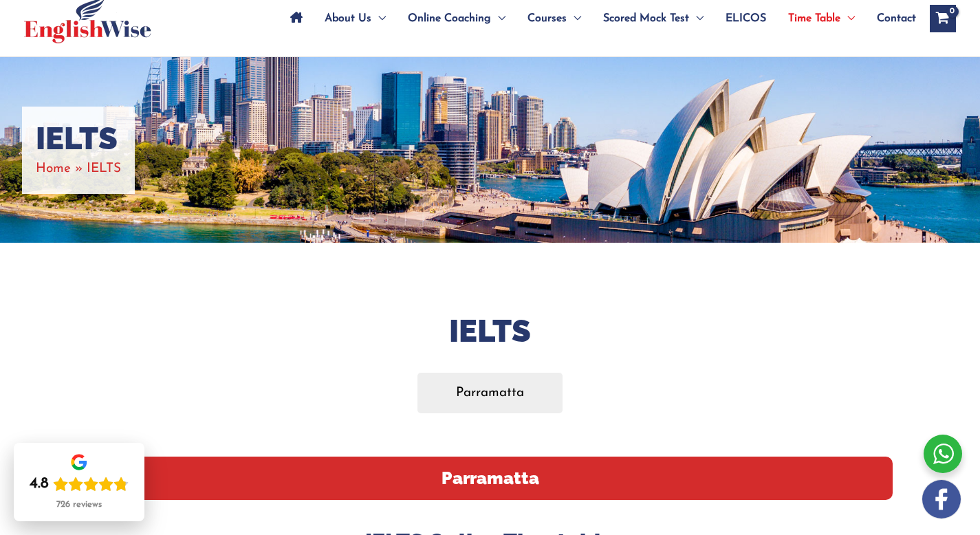 Image resolution: width=980 pixels, height=535 pixels. Describe the element at coordinates (79, 484) in the screenshot. I see `div: Rating: 4.8 out of 5` at that location.